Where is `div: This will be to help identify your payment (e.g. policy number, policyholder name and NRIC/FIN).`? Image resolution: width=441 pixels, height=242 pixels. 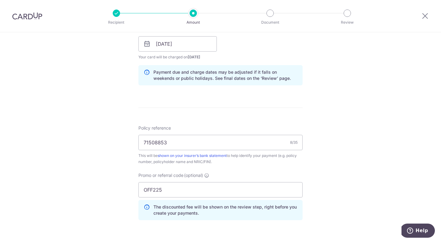
div: This will be to help identify your payment (e.g. policy number, policyholder name and NRIC/FIN). is located at coordinates (221, 158).